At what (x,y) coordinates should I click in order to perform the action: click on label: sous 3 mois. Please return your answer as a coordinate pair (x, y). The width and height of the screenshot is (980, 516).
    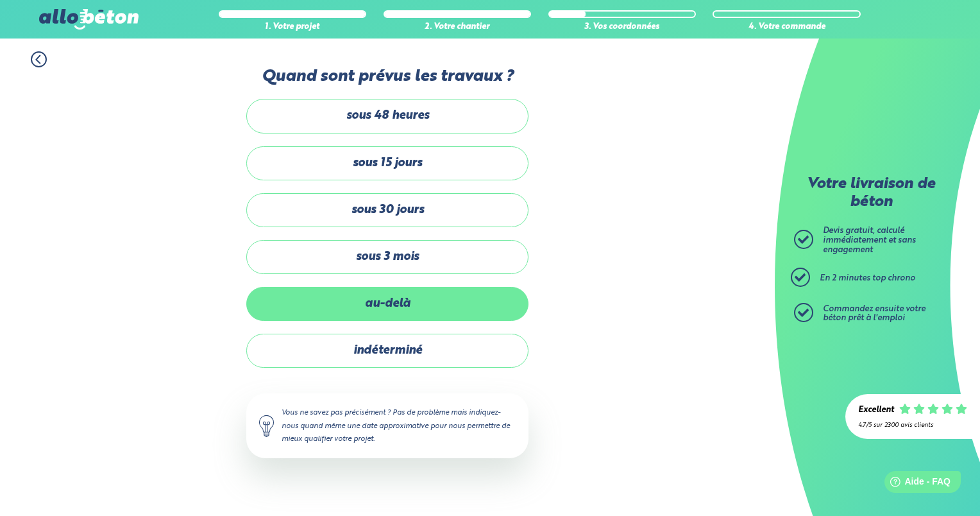
    Looking at the image, I should click on (387, 257).